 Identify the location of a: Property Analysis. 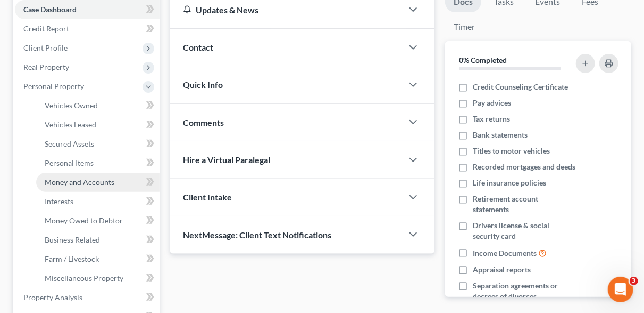
(87, 297).